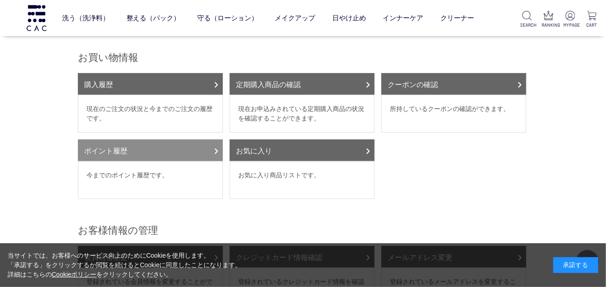 This screenshot has width=606, height=287. Describe the element at coordinates (549, 19) in the screenshot. I see `a: RANKING` at that location.